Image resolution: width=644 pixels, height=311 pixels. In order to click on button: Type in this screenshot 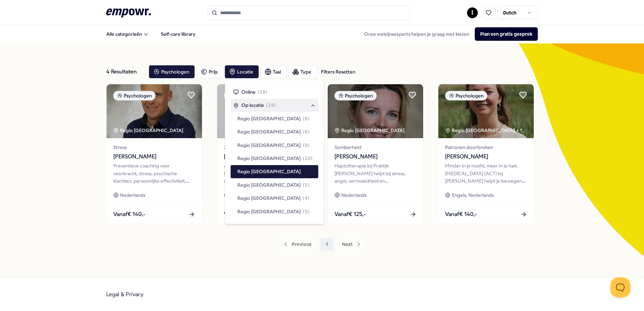, I will do `click(302, 72)`.